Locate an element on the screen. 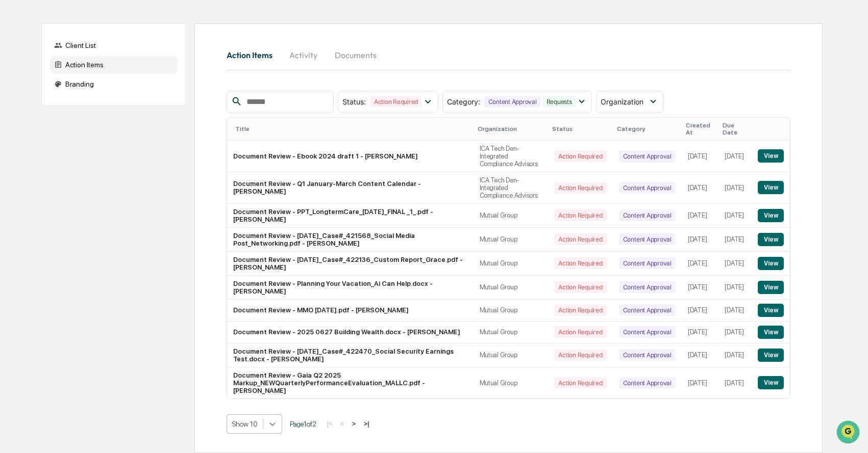 Image resolution: width=868 pixels, height=453 pixels. div: Due Date is located at coordinates (735, 129).